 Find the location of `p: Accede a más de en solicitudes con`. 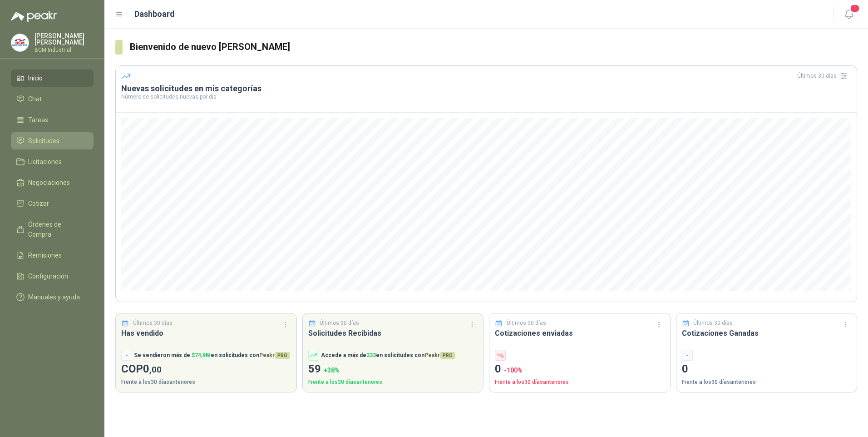

p: Accede a más de en solicitudes con is located at coordinates (388, 355).